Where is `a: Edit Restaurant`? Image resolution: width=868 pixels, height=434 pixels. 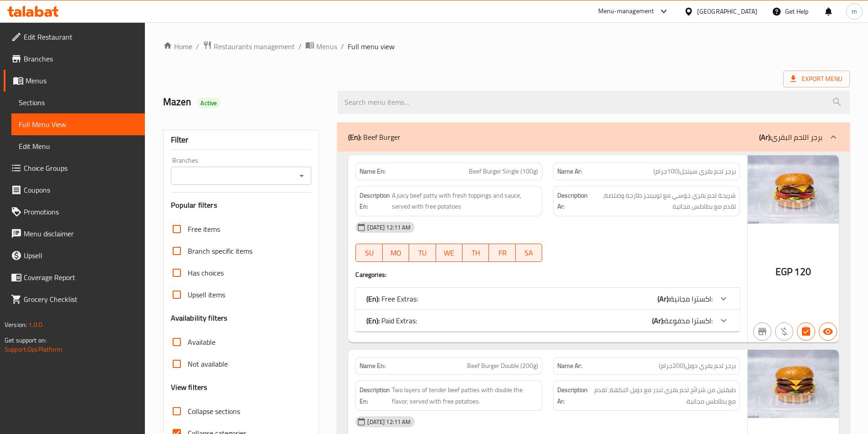 a: Edit Restaurant is located at coordinates (74, 37).